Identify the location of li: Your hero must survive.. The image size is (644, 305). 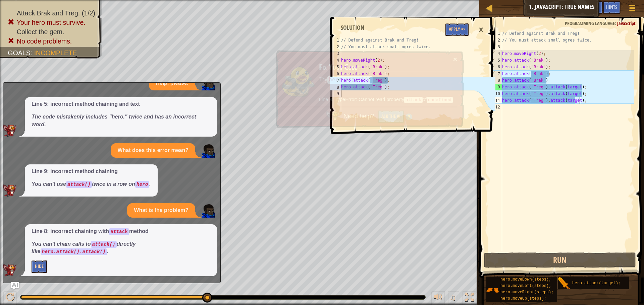
(51, 22).